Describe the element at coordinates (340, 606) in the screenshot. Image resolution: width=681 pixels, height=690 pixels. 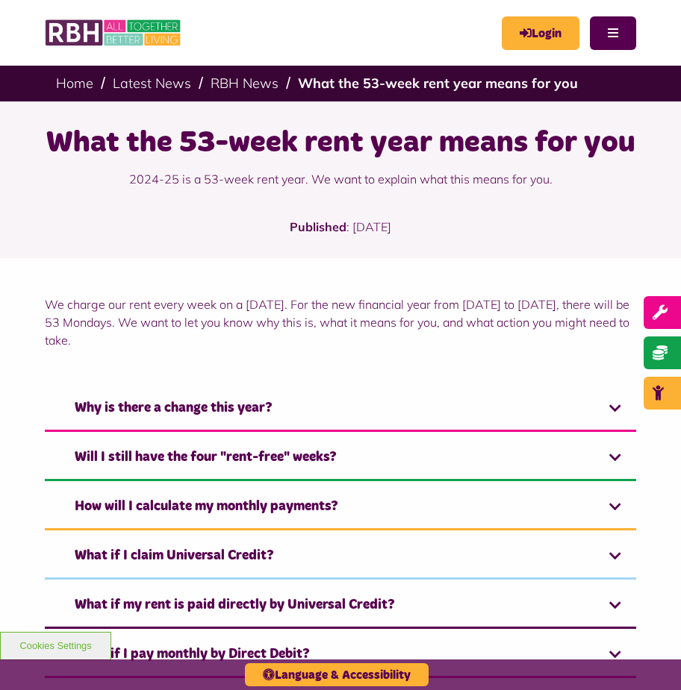
I see `a: What if my rent is paid directly by Universal Credit?` at that location.